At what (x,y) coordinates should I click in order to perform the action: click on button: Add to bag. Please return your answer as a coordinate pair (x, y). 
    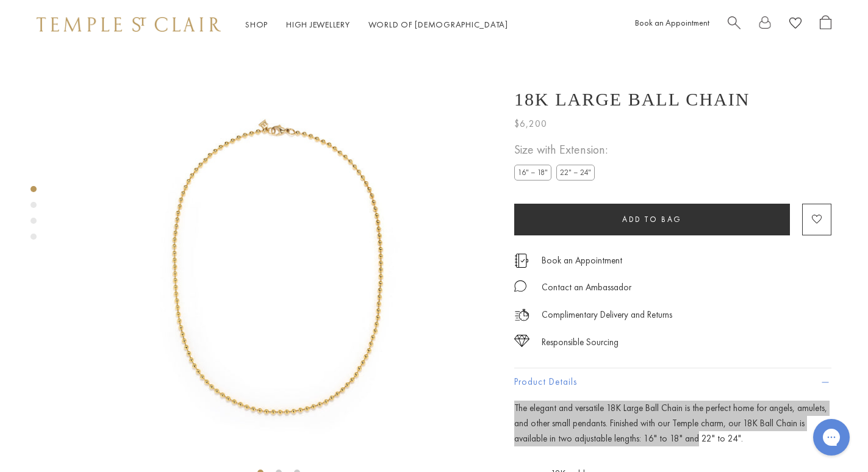
    Looking at the image, I should click on (652, 219).